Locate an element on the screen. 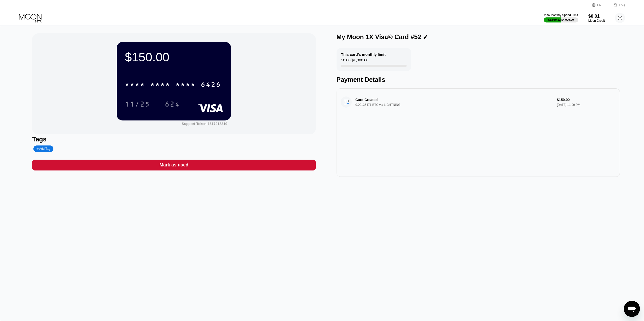 The height and width of the screenshot is (321, 644). div: Moon Credit is located at coordinates (596, 21).